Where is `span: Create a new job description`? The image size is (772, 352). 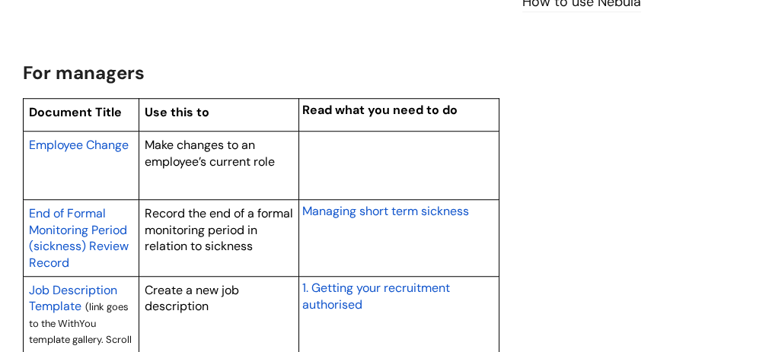 span: Create a new job description is located at coordinates (192, 298).